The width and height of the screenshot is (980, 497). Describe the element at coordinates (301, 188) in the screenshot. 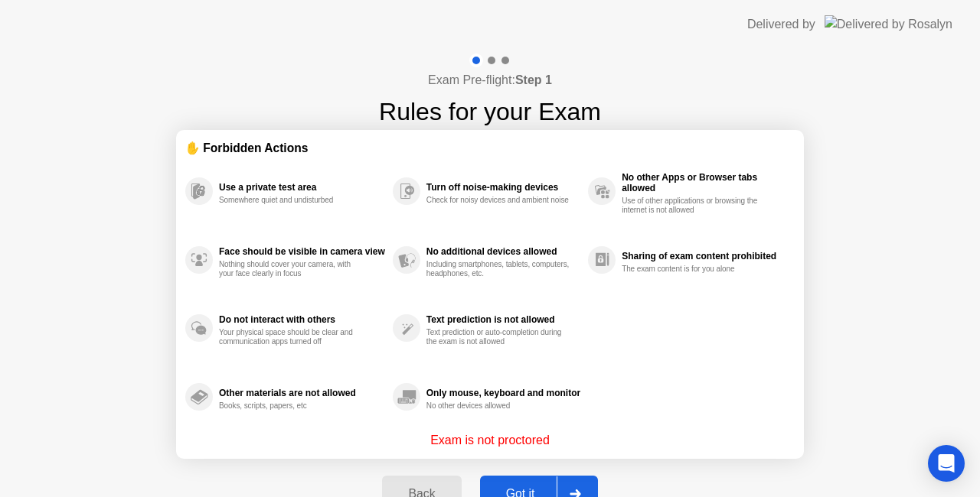

I see `div: Use a private test area` at that location.